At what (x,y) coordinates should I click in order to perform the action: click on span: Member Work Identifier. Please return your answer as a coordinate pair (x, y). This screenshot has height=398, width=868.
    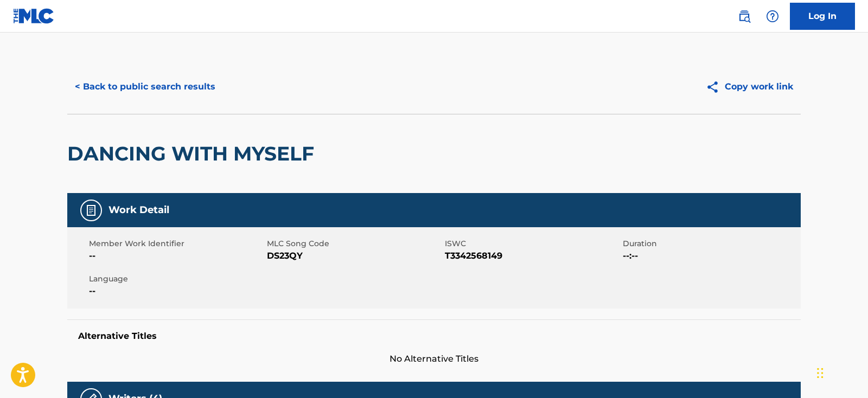
    Looking at the image, I should click on (177, 244).